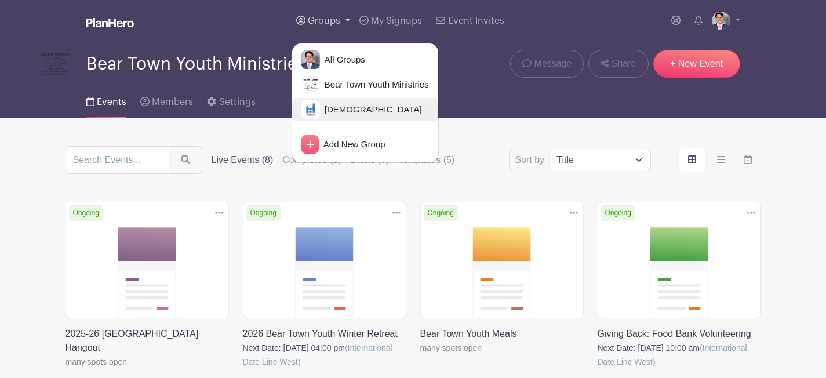 Image resolution: width=826 pixels, height=378 pixels. What do you see at coordinates (720, 160) in the screenshot?
I see `div: order and view` at bounding box center [720, 160].